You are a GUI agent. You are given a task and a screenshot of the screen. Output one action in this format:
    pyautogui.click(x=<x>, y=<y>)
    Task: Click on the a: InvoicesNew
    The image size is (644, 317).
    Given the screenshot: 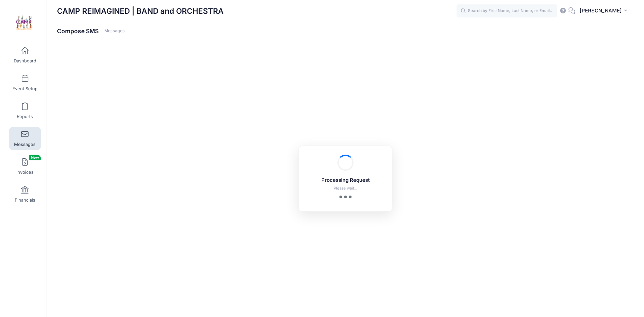 What is the action you would take?
    pyautogui.click(x=25, y=166)
    